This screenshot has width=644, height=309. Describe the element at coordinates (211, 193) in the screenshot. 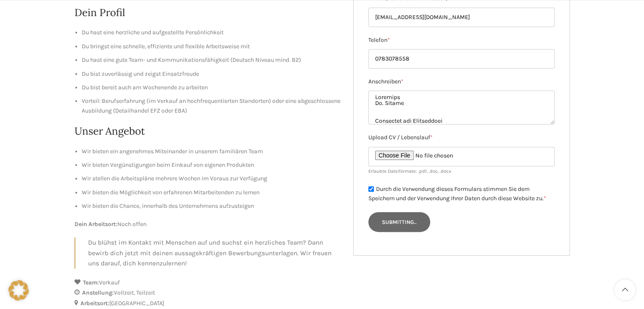

I see `li: Wir bieten die Möglichkeit von erfahrenen Mitarbeitenden zu lernen` at that location.